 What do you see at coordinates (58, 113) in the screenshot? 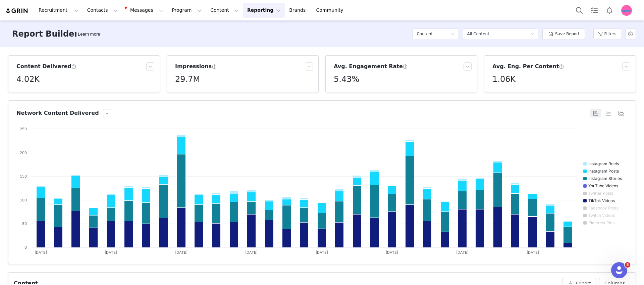
I see `h3: Network Content Delivered` at bounding box center [58, 113].